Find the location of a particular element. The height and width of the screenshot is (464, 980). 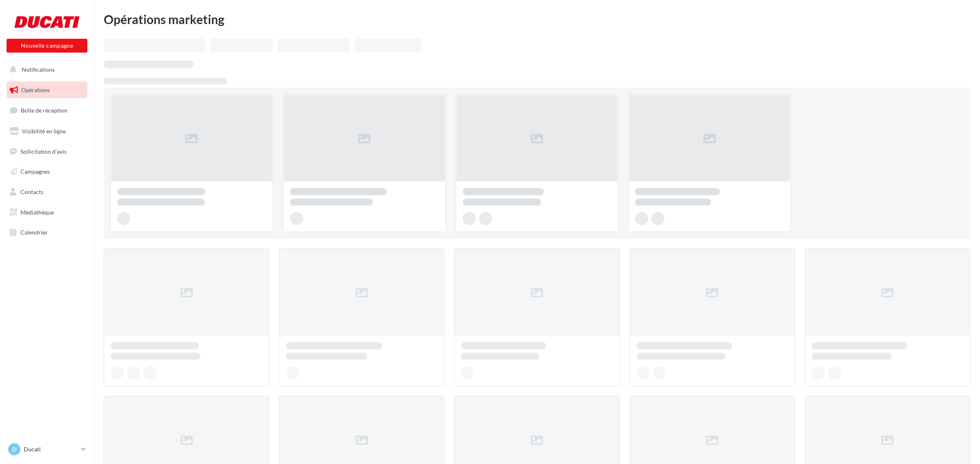

div: Opérations marketing is located at coordinates (537, 19).